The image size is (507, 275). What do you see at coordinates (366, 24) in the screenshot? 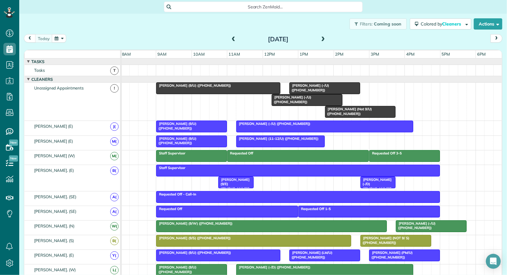
I see `span: Filters:` at bounding box center [366, 24].